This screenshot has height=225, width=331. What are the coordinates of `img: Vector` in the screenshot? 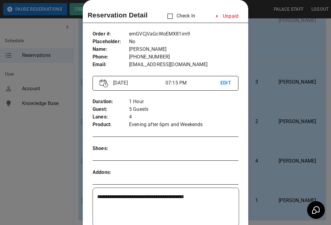 It's located at (104, 83).